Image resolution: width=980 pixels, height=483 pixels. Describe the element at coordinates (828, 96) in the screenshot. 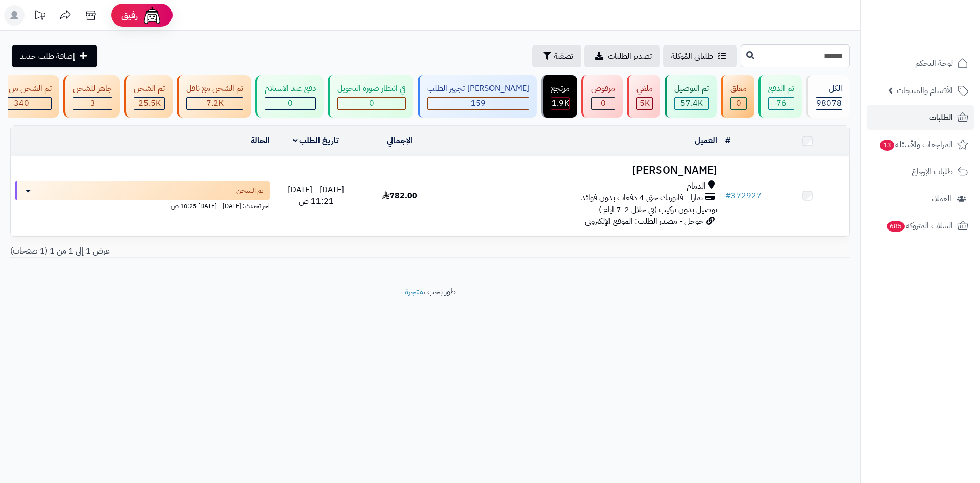

I see `a: الكل98078` at that location.